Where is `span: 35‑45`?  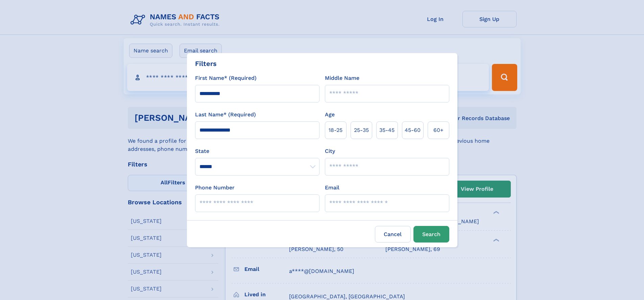 span: 35‑45 is located at coordinates (387, 130).